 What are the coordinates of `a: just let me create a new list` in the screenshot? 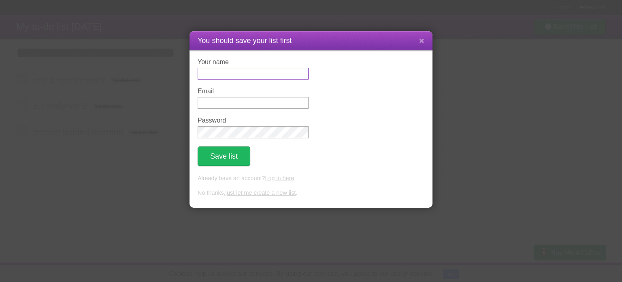 It's located at (261, 192).